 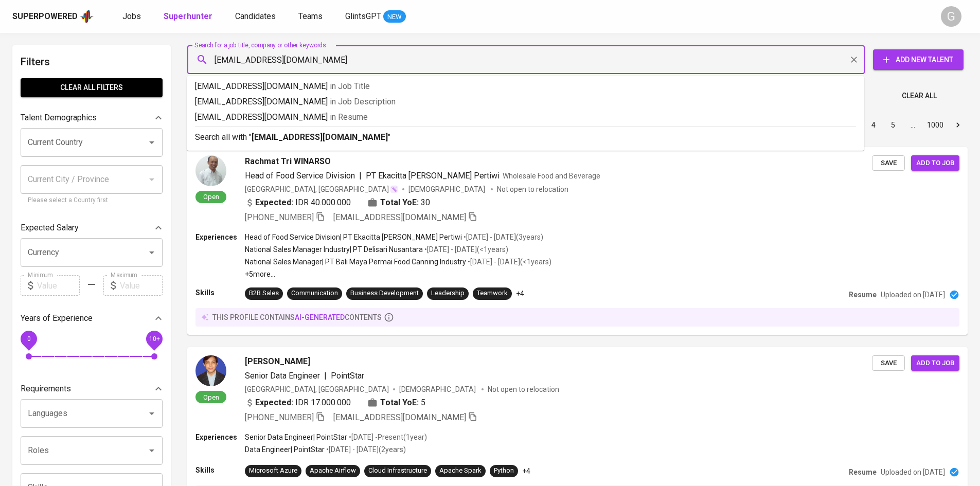 What do you see at coordinates (91, 228) in the screenshot?
I see `div: Expected Salary` at bounding box center [91, 228].